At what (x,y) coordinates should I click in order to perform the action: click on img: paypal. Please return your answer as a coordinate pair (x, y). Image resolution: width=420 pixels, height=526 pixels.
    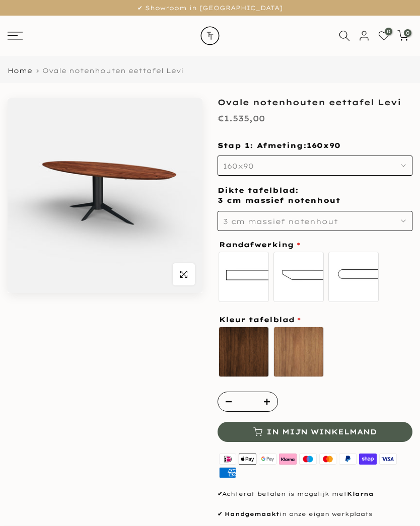
    Looking at the image, I should click on (348, 458).